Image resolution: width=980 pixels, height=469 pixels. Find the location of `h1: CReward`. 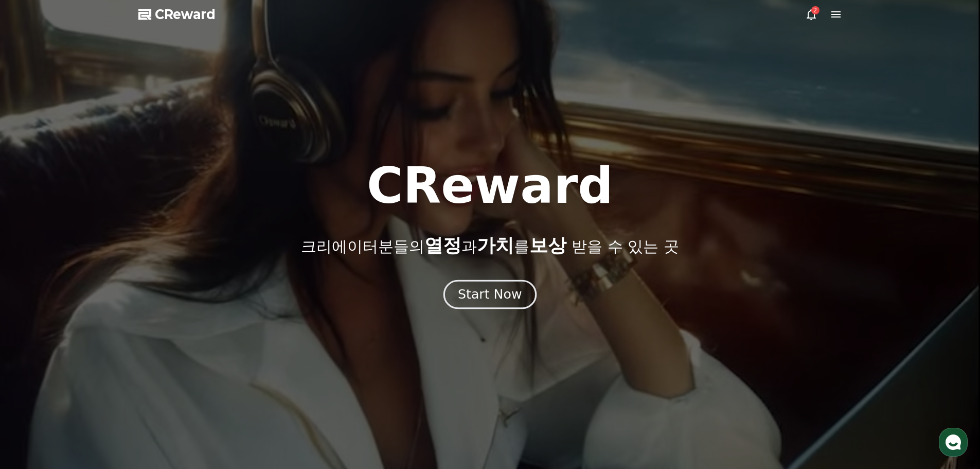

h1: CReward is located at coordinates (490, 186).